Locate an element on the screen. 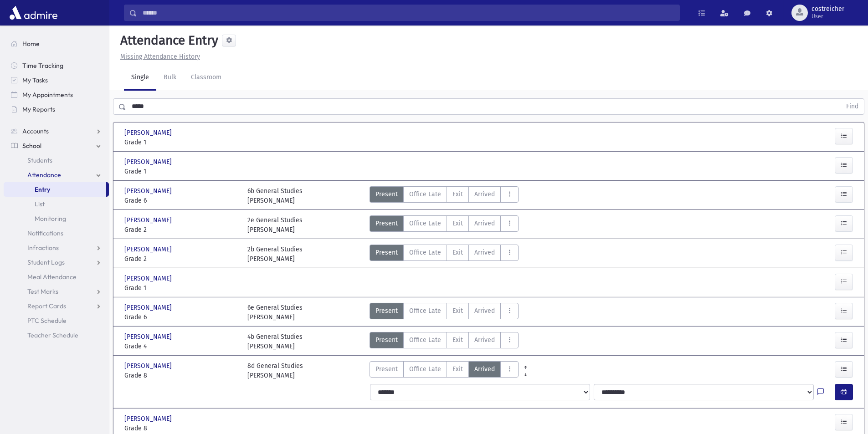  span: User is located at coordinates (828, 17).